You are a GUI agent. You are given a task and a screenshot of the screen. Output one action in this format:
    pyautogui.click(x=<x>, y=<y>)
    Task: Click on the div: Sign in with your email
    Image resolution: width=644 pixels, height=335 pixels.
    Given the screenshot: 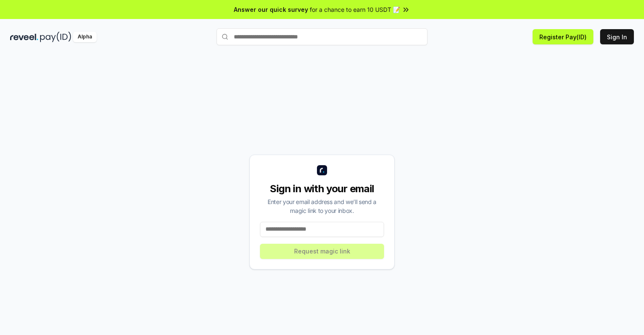 What is the action you would take?
    pyautogui.click(x=322, y=189)
    